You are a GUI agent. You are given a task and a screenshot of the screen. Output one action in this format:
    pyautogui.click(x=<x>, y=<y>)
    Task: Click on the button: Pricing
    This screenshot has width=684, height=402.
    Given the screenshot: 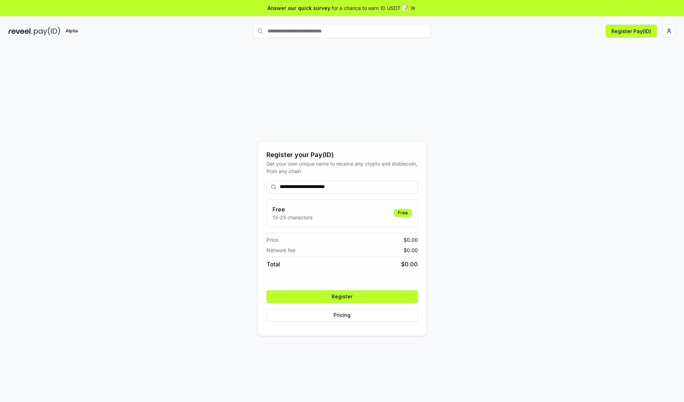 What is the action you would take?
    pyautogui.click(x=342, y=315)
    